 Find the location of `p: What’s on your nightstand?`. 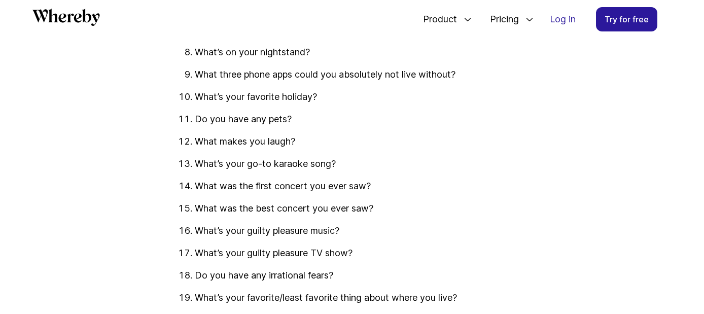

p: What’s on your nightstand? is located at coordinates (362, 52).